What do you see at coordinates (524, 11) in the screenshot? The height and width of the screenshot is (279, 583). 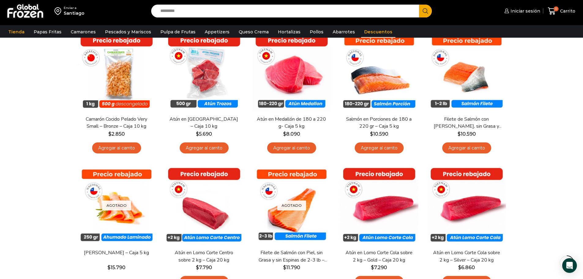 I see `span: Iniciar sesión` at bounding box center [524, 11].